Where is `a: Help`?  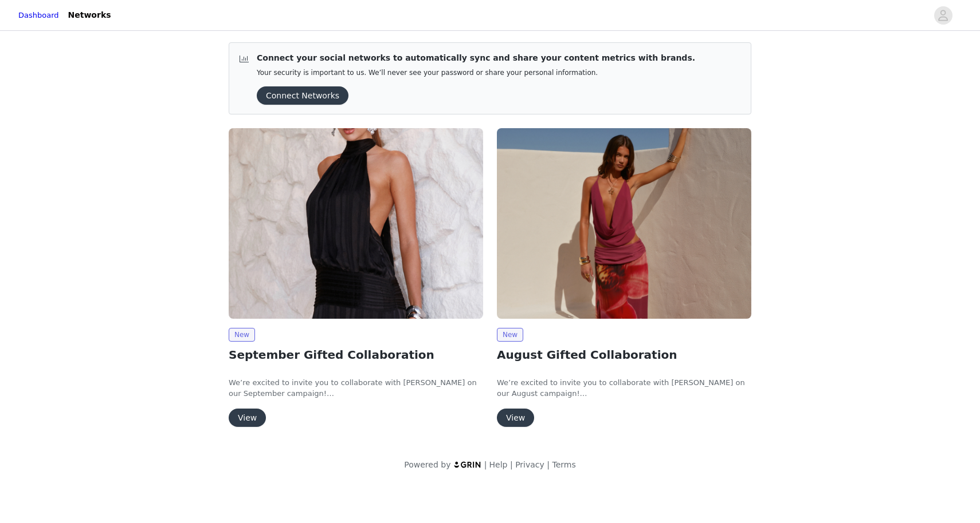
a: Help is located at coordinates (499, 465).